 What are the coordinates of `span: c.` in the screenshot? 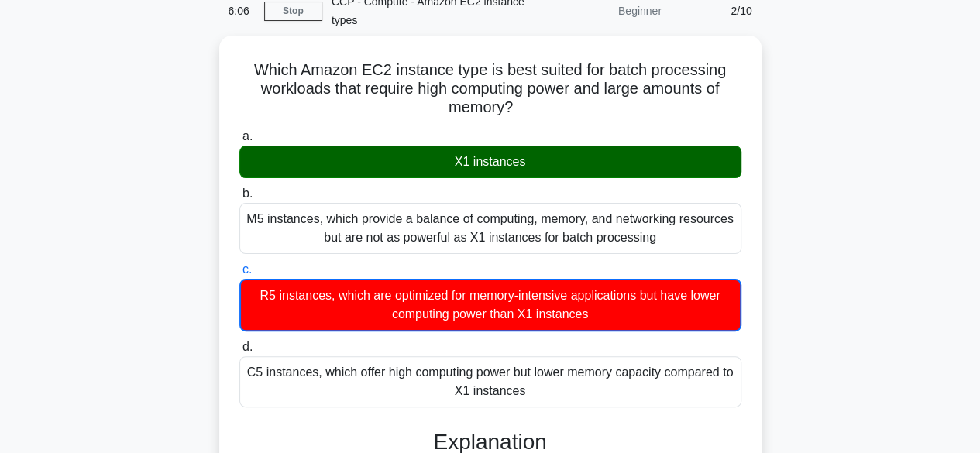 It's located at (247, 269).